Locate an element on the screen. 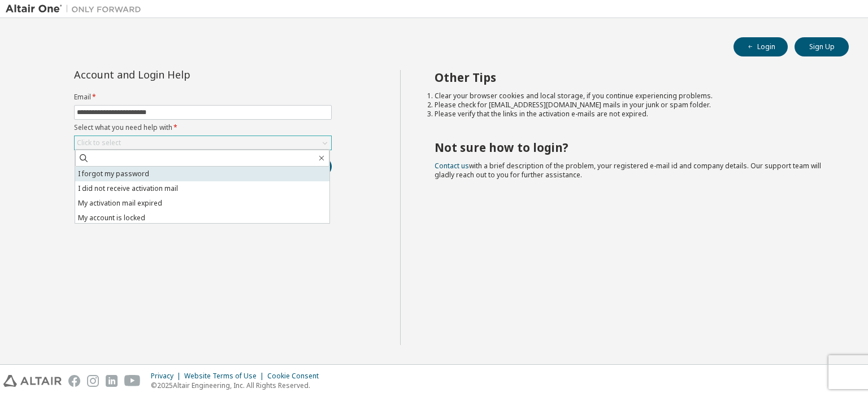  p: © 2025 Altair Engineering, Inc. All Rights Reserved. is located at coordinates (238, 385).